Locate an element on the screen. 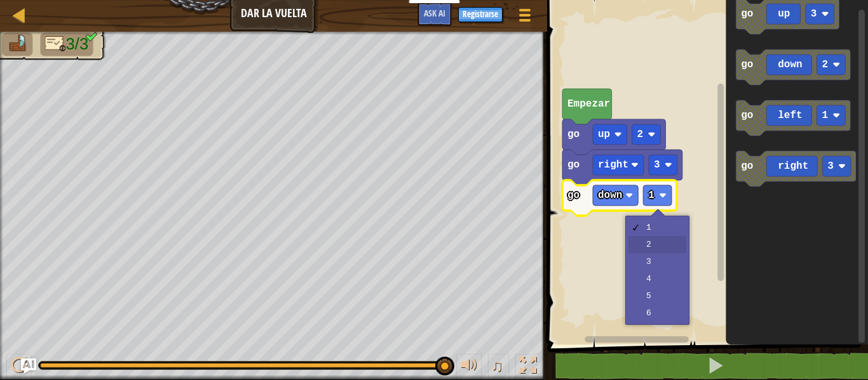 The height and width of the screenshot is (380, 868). text: right is located at coordinates (613, 165).